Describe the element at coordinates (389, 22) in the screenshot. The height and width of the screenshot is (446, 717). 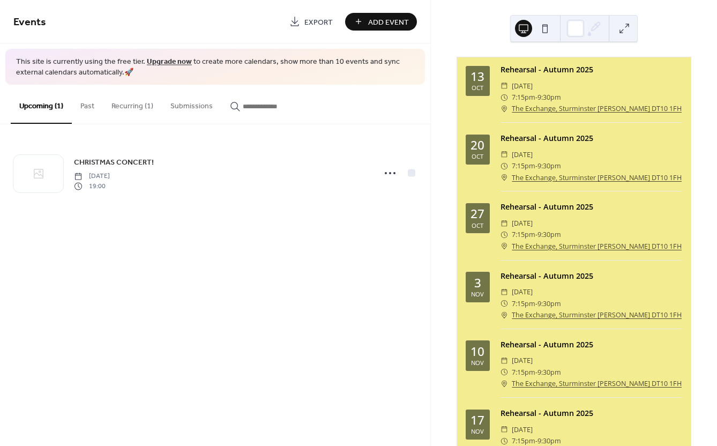
I see `span: Add Event` at that location.